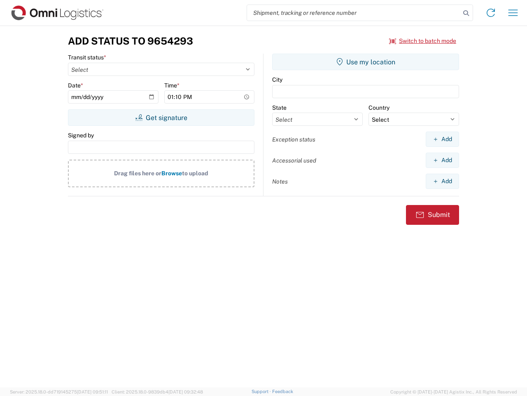 The image size is (527, 396). What do you see at coordinates (195, 173) in the screenshot?
I see `span: to upload` at bounding box center [195, 173].